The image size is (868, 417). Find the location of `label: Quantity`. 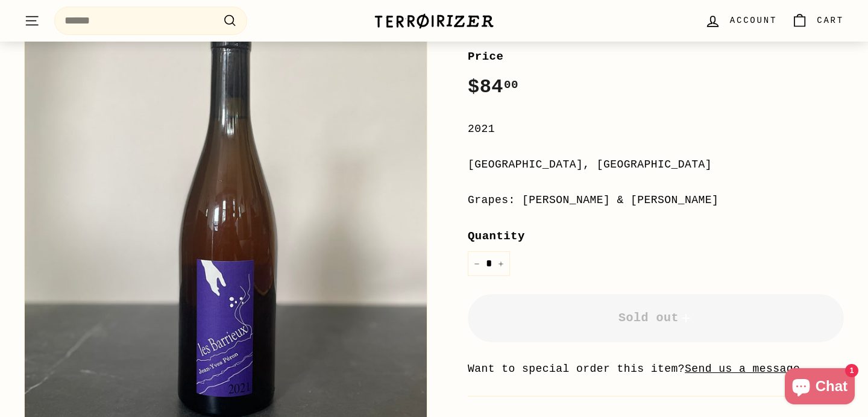

label: Quantity is located at coordinates (656, 236).